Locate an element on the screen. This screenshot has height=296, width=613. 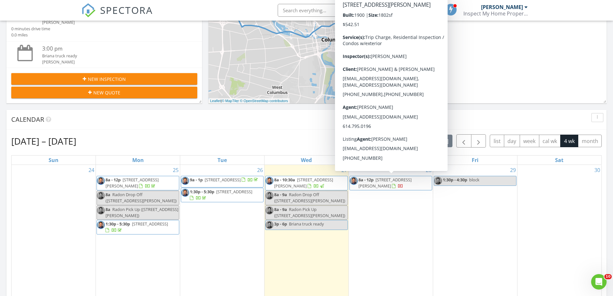
button: month is located at coordinates (590, 141).